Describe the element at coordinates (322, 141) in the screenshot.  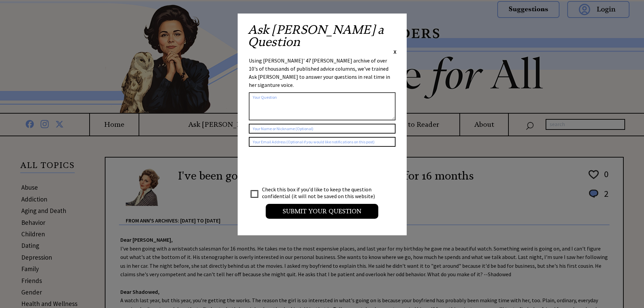
I see `input: Your Email Address (Optional if you would like notifications on this post)` at that location.